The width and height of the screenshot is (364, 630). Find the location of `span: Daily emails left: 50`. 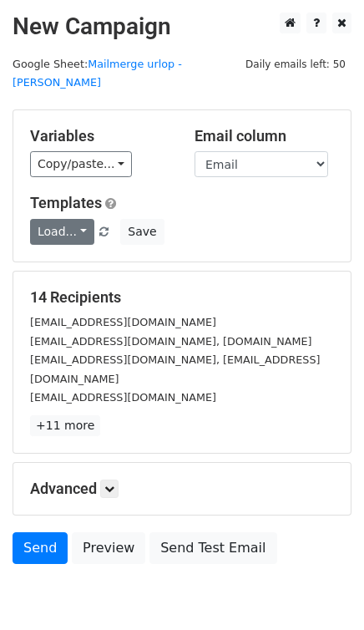

span: Daily emails left: 50 is located at coordinates (296, 64).